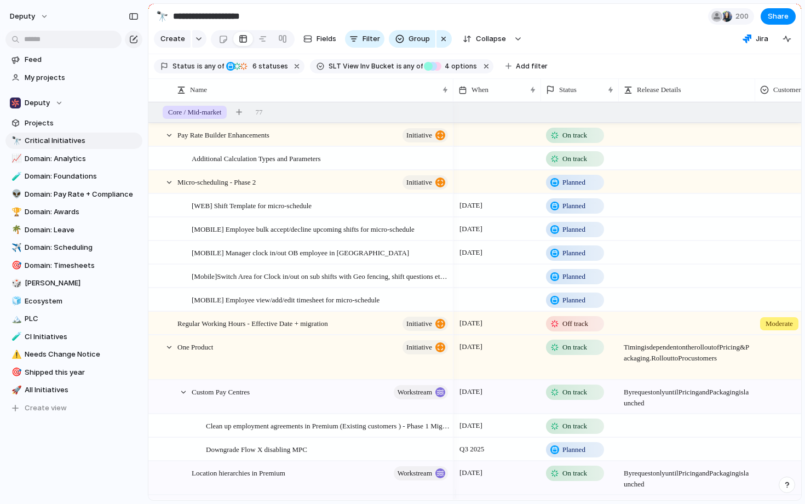 The image size is (805, 504). What do you see at coordinates (82, 390) in the screenshot?
I see `span: All Initiatives` at bounding box center [82, 390].